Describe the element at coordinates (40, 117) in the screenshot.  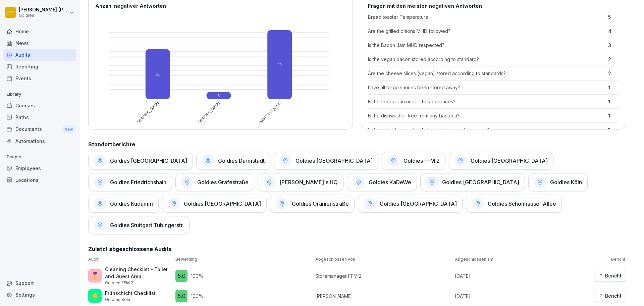
I see `div: Paths` at that location.